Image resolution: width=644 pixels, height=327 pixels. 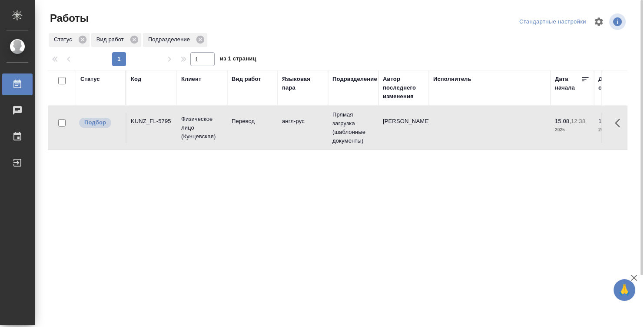 I want to click on button: Здесь прячутся важные кнопки, so click(x=620, y=123).